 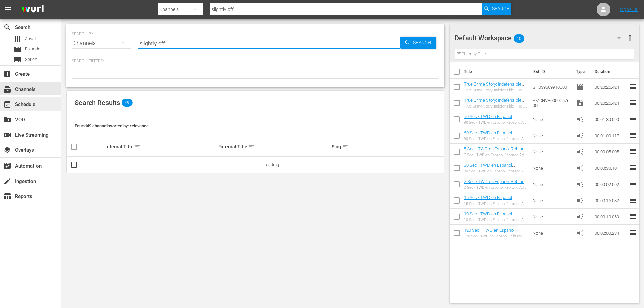 What do you see at coordinates (101, 43) in the screenshot?
I see `div: Channels` at bounding box center [101, 43].